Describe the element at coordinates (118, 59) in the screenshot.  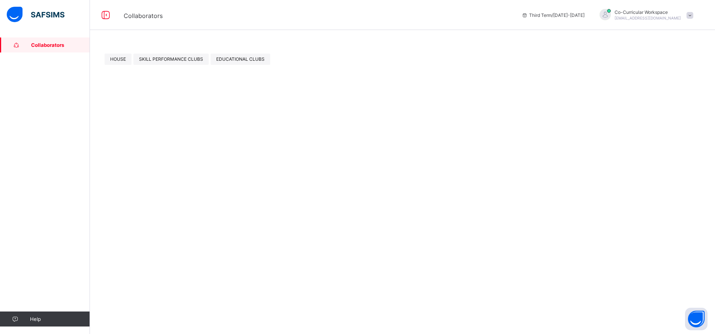
I see `span: HOUSE` at that location.